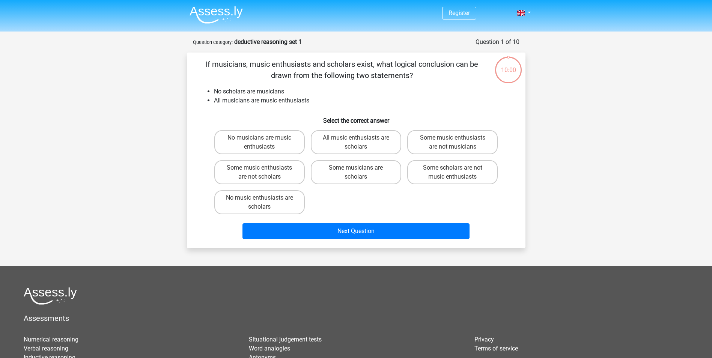  What do you see at coordinates (268, 42) in the screenshot?
I see `strong: deductive reasoning set 1` at bounding box center [268, 42].